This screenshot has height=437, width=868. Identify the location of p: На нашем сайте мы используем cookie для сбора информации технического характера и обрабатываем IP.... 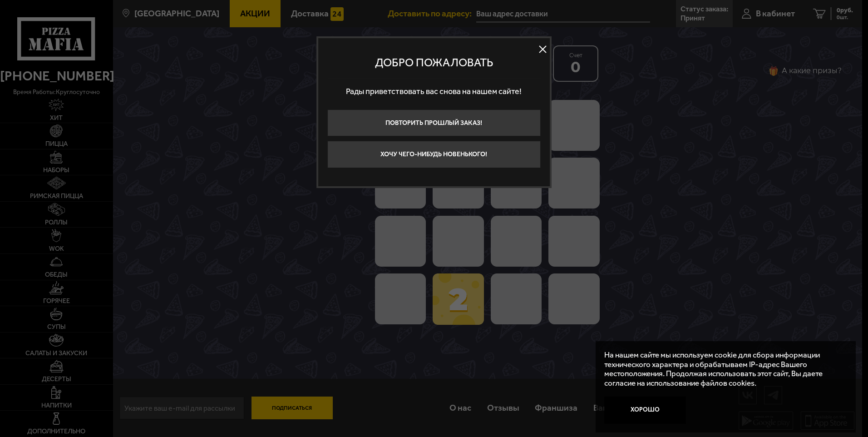
(722, 369).